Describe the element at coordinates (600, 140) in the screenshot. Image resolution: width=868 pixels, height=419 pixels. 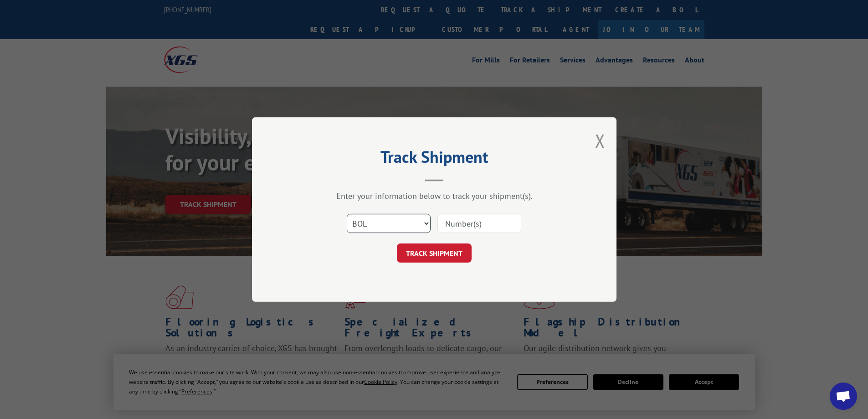
I see `button: Close modal` at that location.